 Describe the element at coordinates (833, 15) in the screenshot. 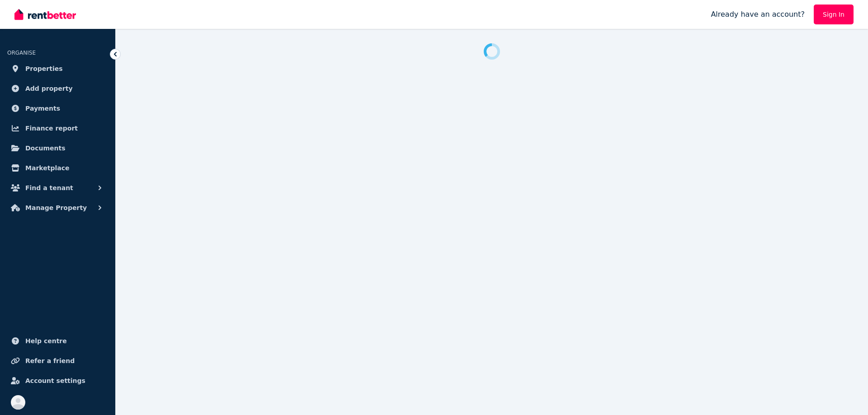

I see `a: Sign In` at that location.